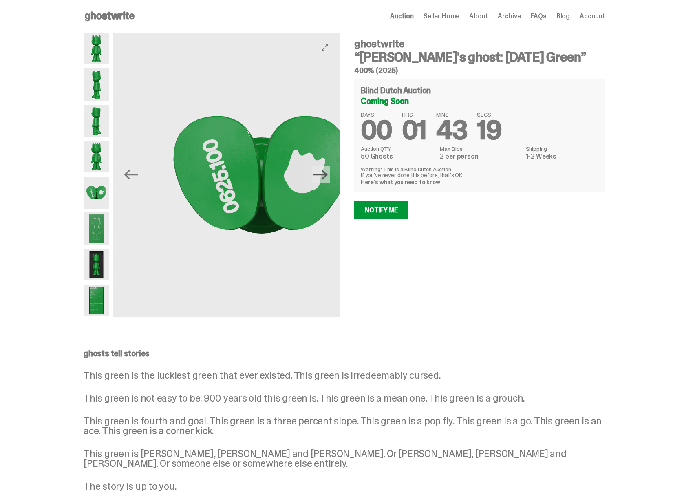 The image size is (695, 501). I want to click on dt: Max Bids, so click(480, 149).